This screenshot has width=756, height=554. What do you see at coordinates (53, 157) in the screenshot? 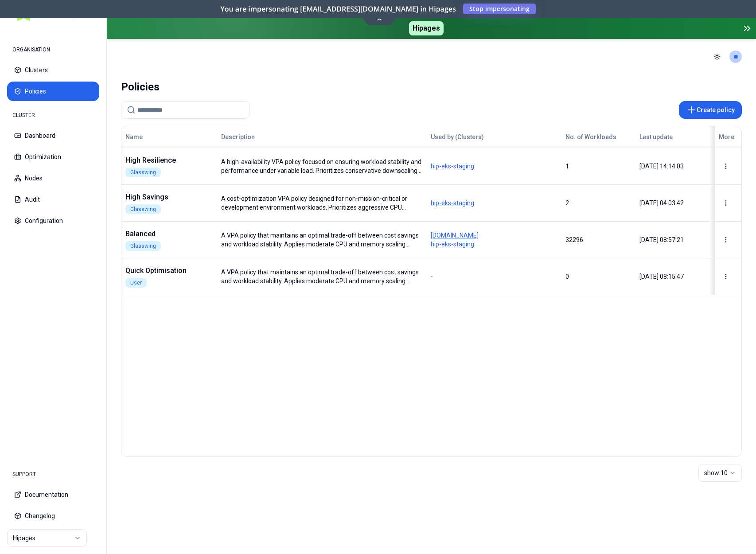
I see `button: Optimization` at bounding box center [53, 157].